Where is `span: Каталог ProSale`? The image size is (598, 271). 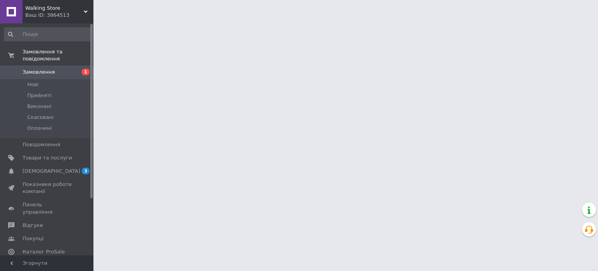
span: Каталог ProSale is located at coordinates (44, 252).